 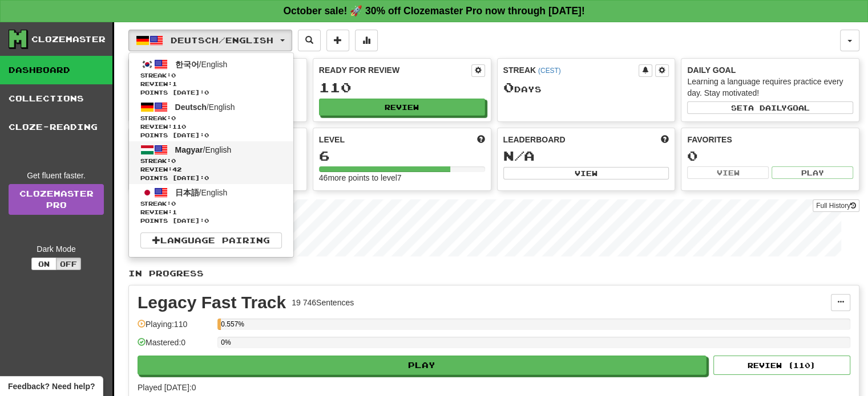 I want to click on button: Deutsch/English, so click(x=210, y=41).